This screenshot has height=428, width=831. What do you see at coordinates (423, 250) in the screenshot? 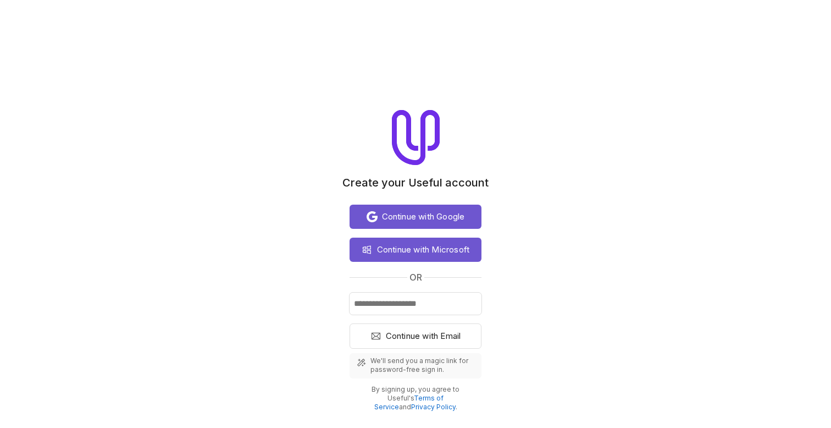
I see `span: Continue with Microsoft` at bounding box center [423, 250].